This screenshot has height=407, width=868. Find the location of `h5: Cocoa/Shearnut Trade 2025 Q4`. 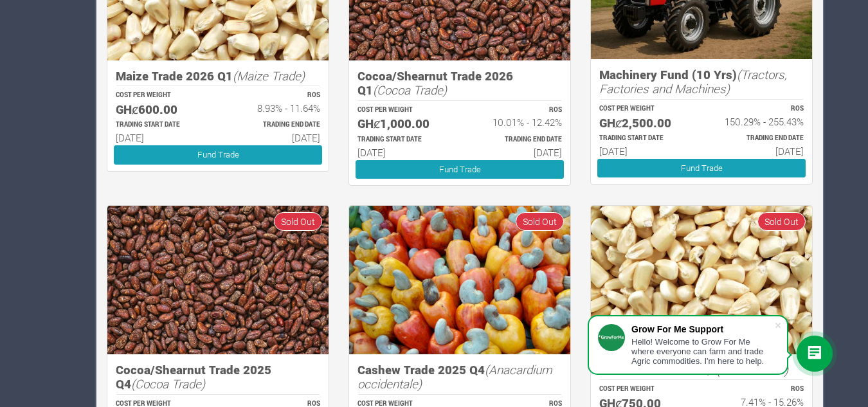

h5: Cocoa/Shearnut Trade 2025 Q4 is located at coordinates (218, 377).